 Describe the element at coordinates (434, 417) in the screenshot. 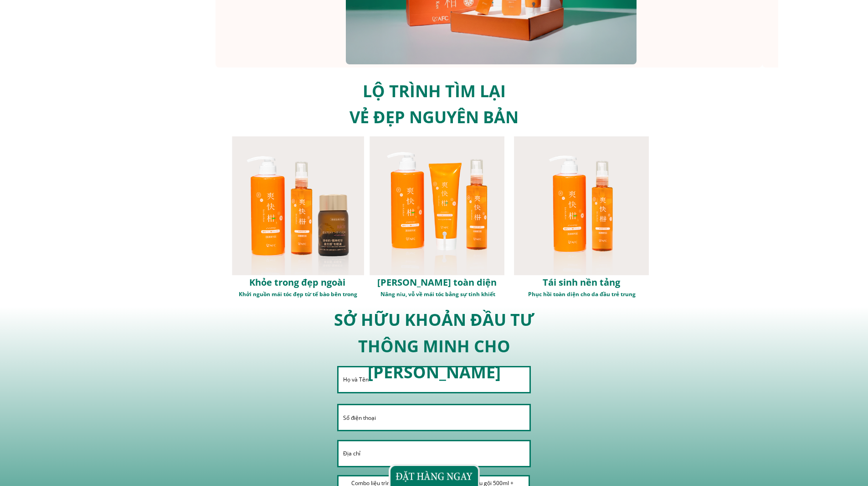

I see `input: Số điện thoại` at that location.